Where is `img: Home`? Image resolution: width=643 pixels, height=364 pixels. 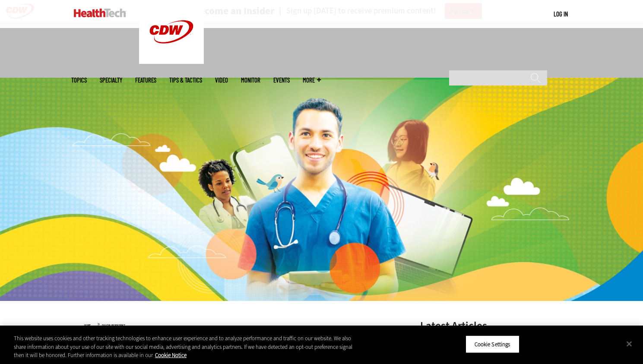 img: Home is located at coordinates (100, 13).